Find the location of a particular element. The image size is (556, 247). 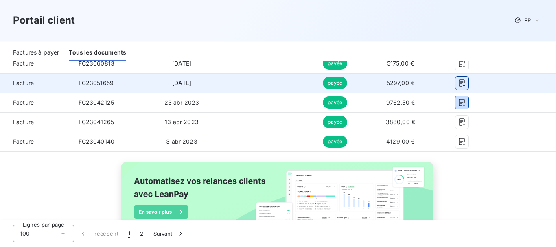

span: 3 abr 2023 is located at coordinates (181, 141).